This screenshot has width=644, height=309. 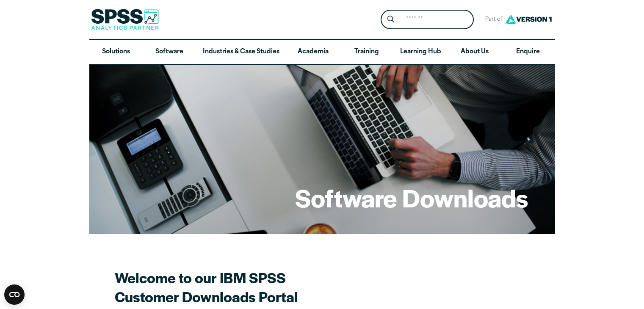 What do you see at coordinates (420, 52) in the screenshot?
I see `a: Learning Hub` at bounding box center [420, 52].